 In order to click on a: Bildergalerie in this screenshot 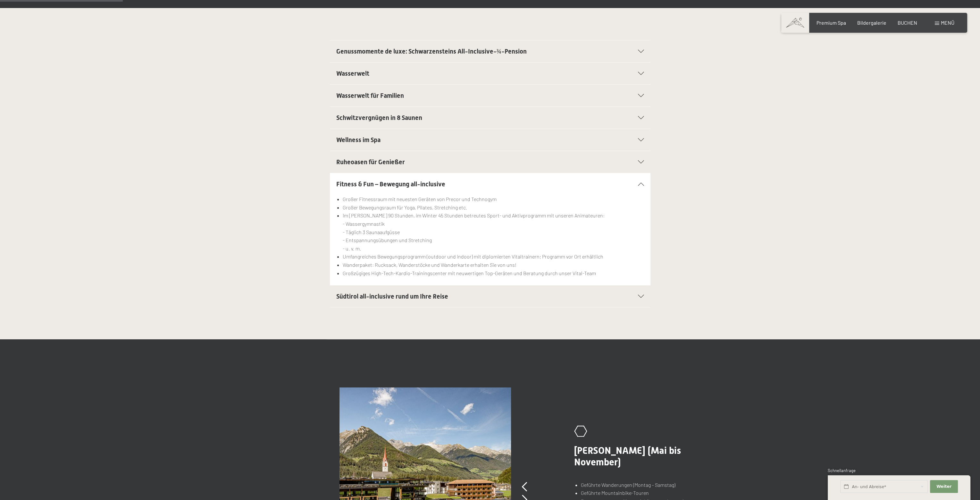, I will do `click(871, 23)`.